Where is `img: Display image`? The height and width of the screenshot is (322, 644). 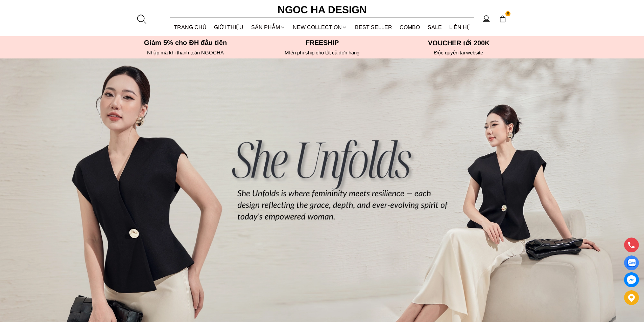
img: Display image is located at coordinates (631, 263).